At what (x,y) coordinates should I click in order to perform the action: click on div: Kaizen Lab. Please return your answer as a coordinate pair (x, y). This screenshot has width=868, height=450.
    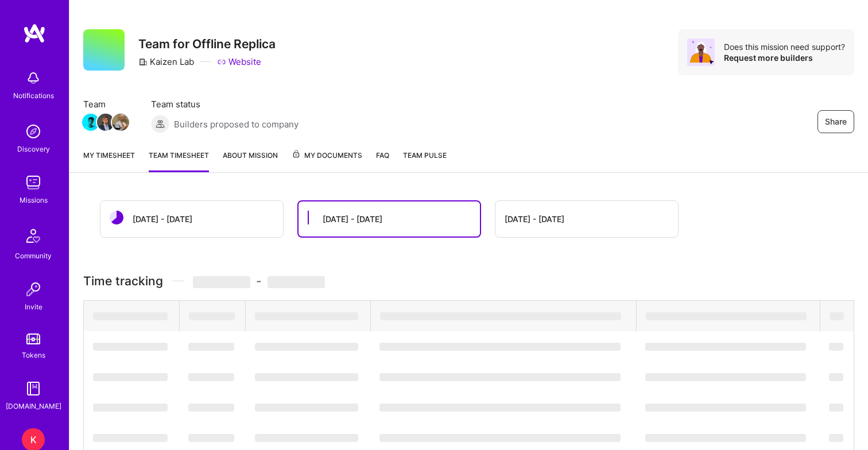
    Looking at the image, I should click on (166, 61).